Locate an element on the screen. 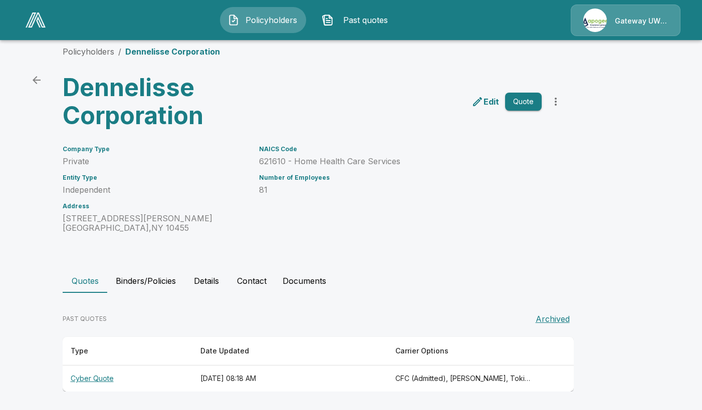 The height and width of the screenshot is (410, 702). th: Date Updated is located at coordinates (289, 351).